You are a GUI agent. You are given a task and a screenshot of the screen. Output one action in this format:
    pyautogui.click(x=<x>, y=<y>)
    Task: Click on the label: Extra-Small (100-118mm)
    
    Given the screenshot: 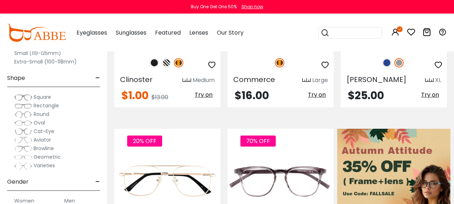 What is the action you would take?
    pyautogui.click(x=45, y=62)
    